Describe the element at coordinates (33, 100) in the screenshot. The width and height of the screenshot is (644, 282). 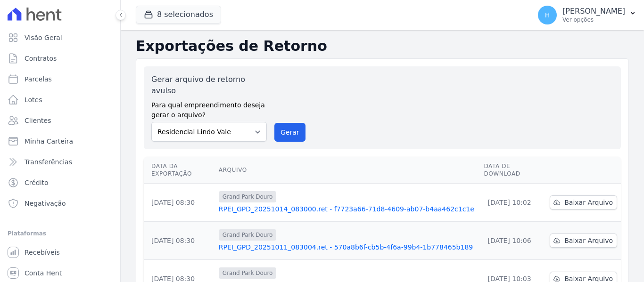
I see `span: Lotes` at that location.